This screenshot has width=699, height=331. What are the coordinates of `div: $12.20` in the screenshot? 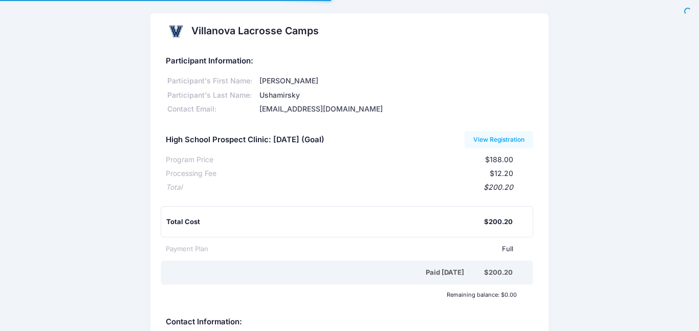 It's located at (365, 173).